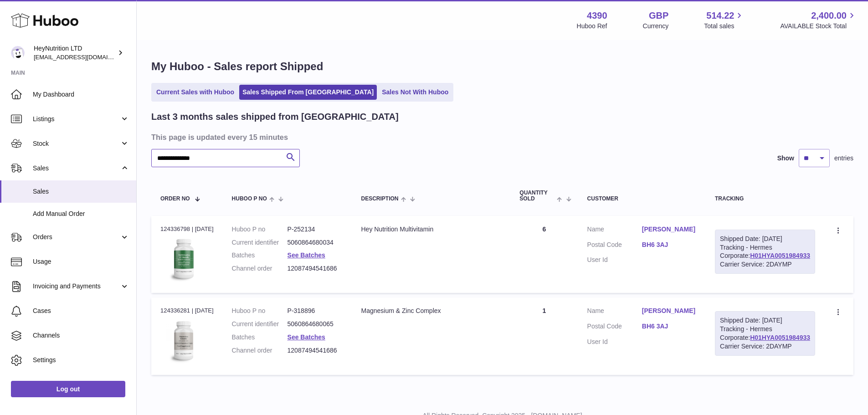  I want to click on span: Total sales, so click(724, 26).